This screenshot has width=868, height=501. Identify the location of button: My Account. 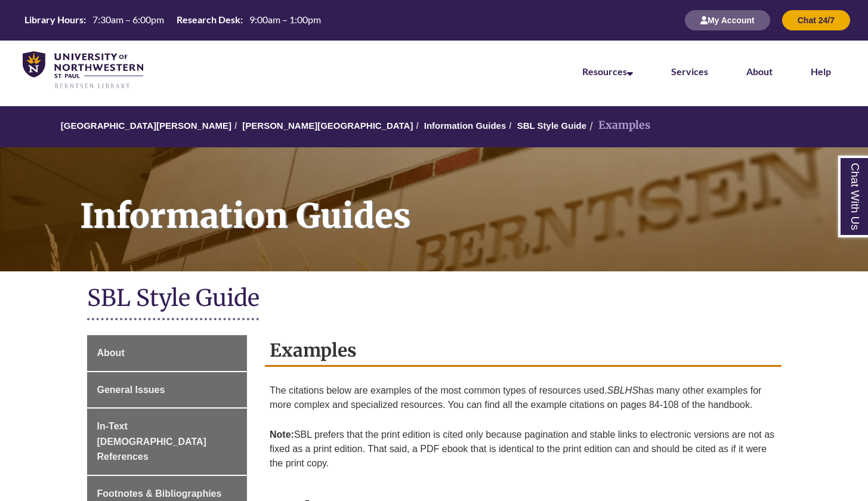
(727, 20).